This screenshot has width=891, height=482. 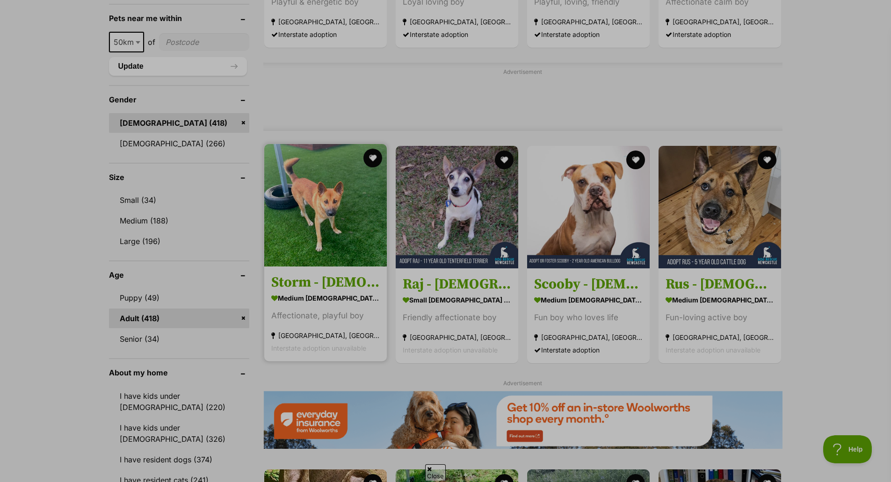 I want to click on div: Affectionate, playful boy, so click(x=326, y=315).